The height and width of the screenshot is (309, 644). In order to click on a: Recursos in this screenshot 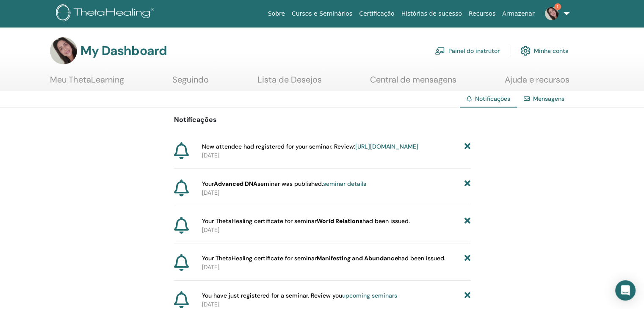, I will do `click(482, 14)`.